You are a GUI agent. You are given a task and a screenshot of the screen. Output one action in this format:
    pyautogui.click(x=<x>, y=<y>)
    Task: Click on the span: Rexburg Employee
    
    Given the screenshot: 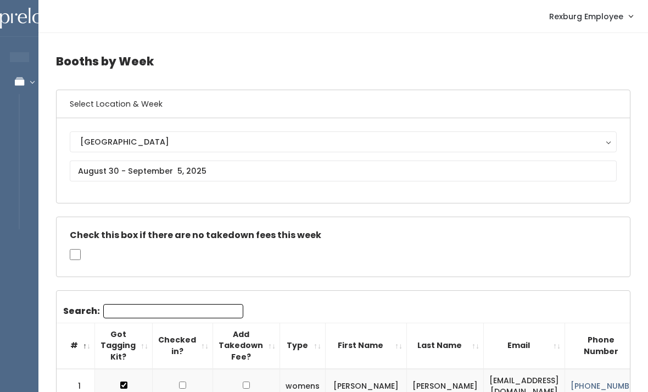 What is the action you would take?
    pyautogui.click(x=586, y=16)
    